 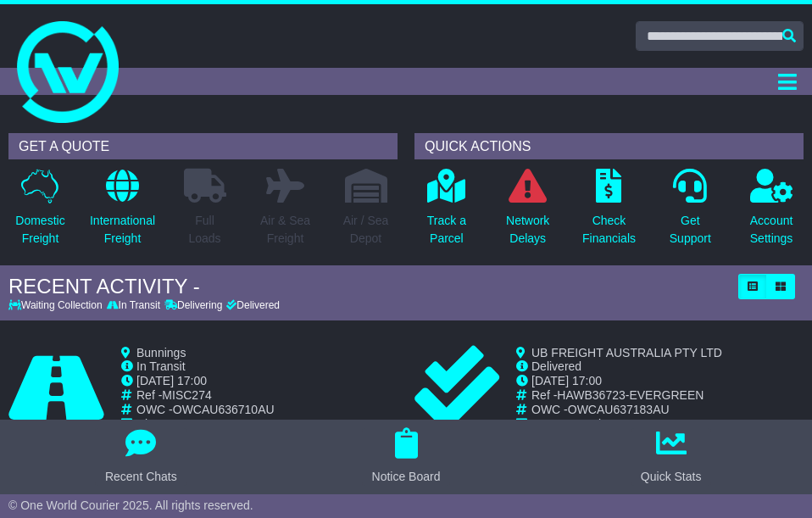 What do you see at coordinates (161, 353) in the screenshot?
I see `span: Bunnings` at bounding box center [161, 353].